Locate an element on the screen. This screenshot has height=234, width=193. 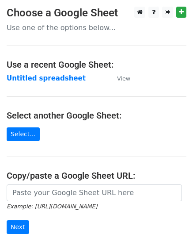
input: Next is located at coordinates (18, 227).